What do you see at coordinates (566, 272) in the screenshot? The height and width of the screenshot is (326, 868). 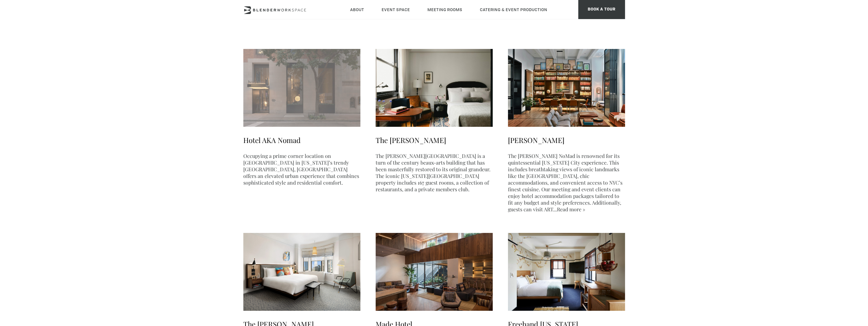 I see `img: Corner-King-1300x866.jpg` at bounding box center [566, 272].